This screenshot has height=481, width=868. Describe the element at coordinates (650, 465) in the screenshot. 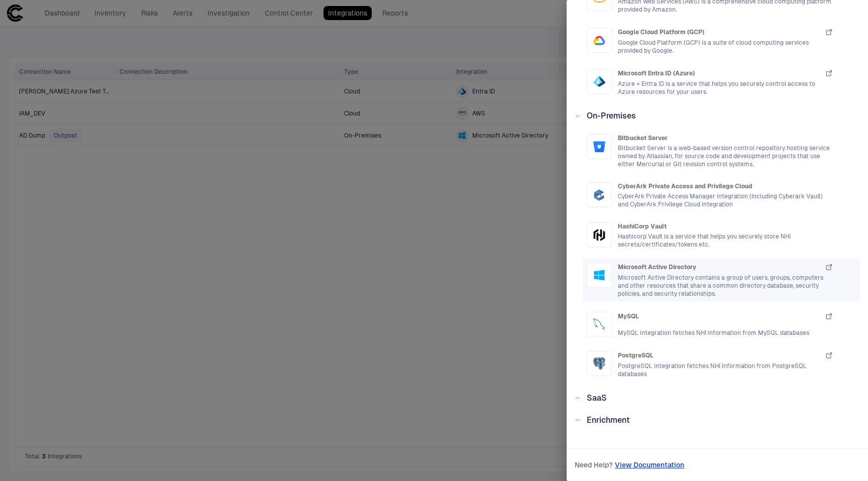

I see `span: View Documentation` at that location.